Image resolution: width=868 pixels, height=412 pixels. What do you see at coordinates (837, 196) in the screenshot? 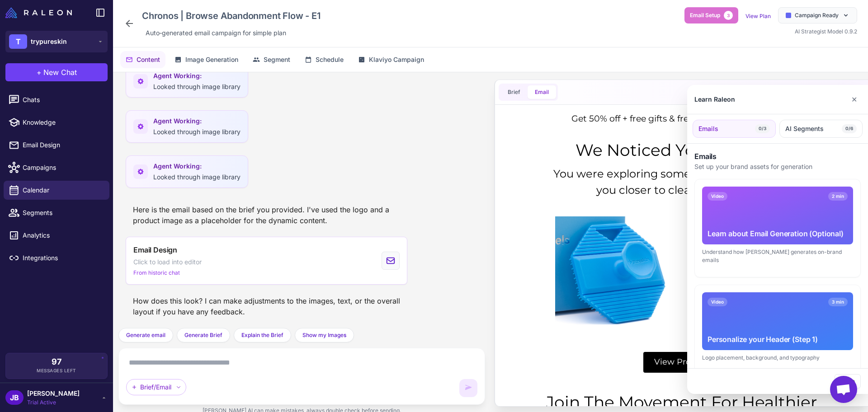
I see `span: 2 min` at bounding box center [837, 196].